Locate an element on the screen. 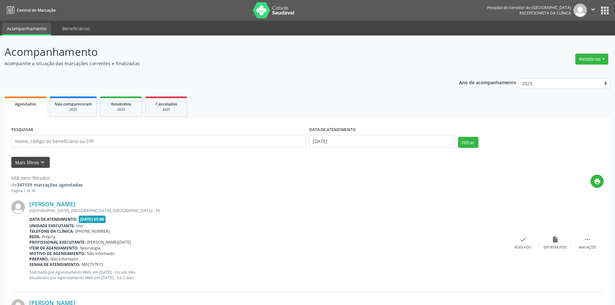 The width and height of the screenshot is (615, 305). div: Resolvido is located at coordinates (523, 248).